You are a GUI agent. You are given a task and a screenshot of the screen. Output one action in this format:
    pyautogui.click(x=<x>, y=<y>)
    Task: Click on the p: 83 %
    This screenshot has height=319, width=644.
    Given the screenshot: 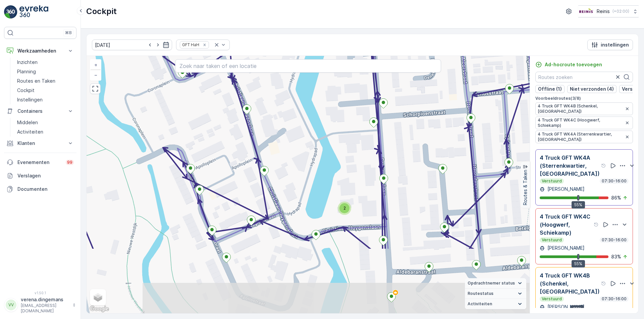 What is the action you would take?
    pyautogui.click(x=616, y=257)
    